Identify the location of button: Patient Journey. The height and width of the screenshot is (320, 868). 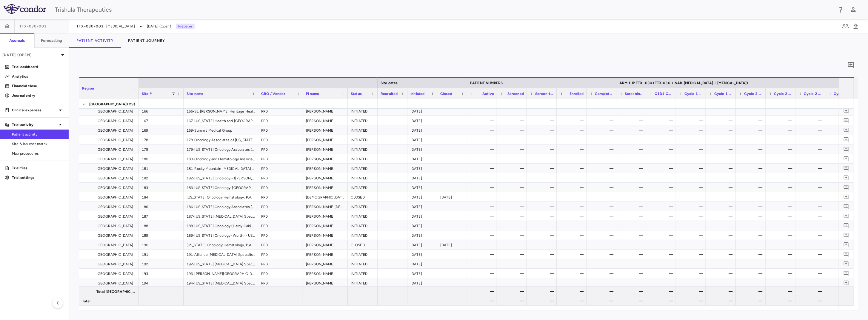
(146, 41).